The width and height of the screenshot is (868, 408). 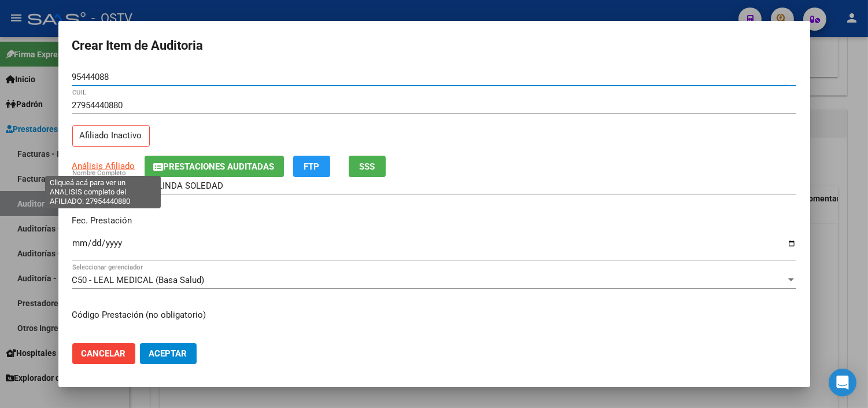 I want to click on button: Prestaciones Auditadas, so click(x=214, y=166).